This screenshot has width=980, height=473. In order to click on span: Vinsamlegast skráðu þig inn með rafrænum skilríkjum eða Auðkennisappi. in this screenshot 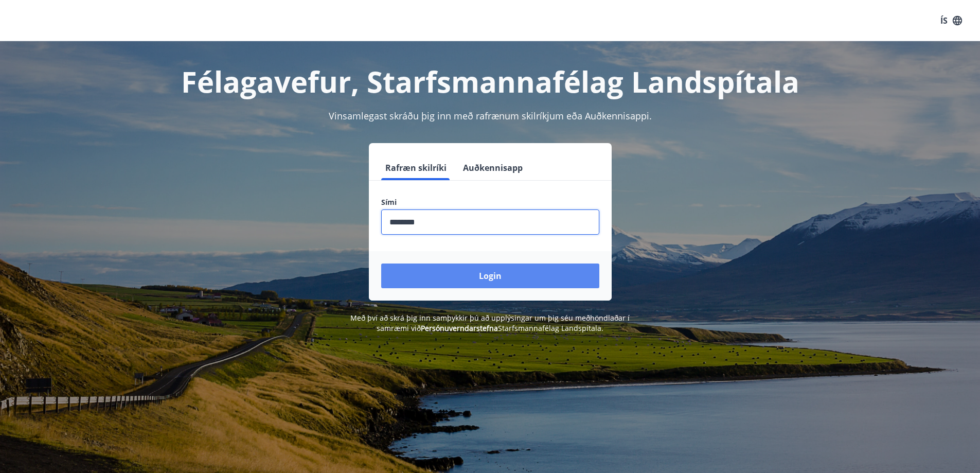, I will do `click(490, 116)`.